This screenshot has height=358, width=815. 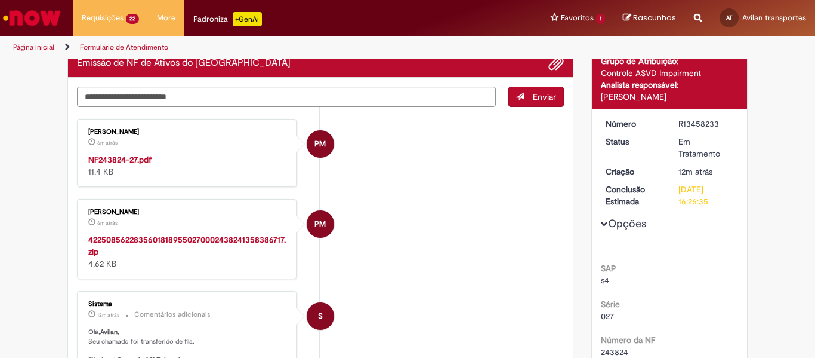 I want to click on span: Requisições, so click(x=103, y=18).